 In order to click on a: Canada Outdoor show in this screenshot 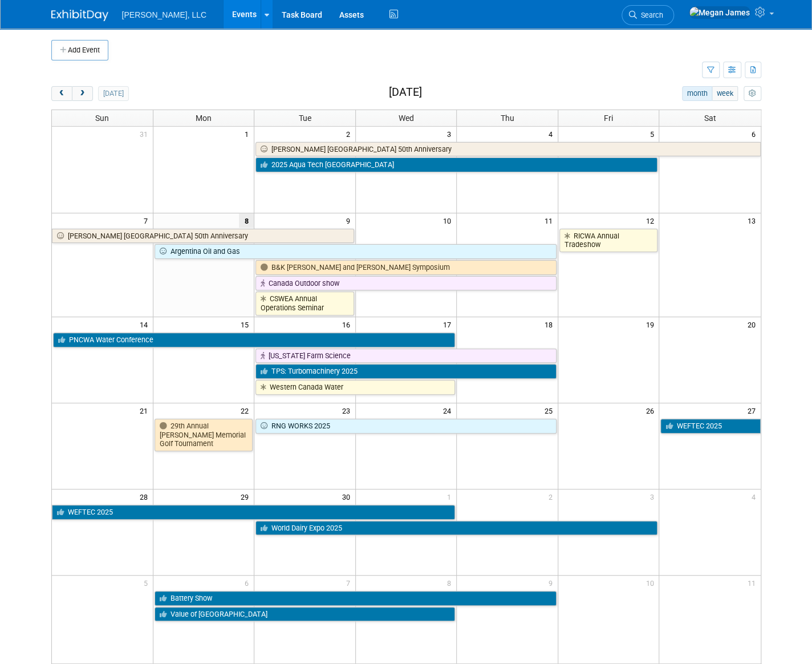, I will do `click(406, 284)`.